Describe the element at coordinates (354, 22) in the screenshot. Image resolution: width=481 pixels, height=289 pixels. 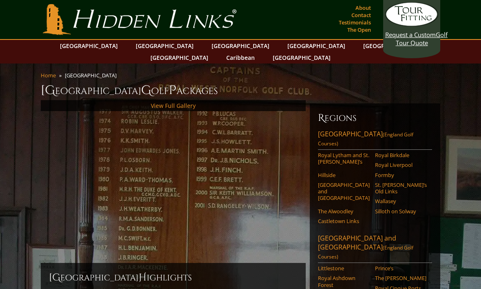
I see `a: Testimonials` at that location.